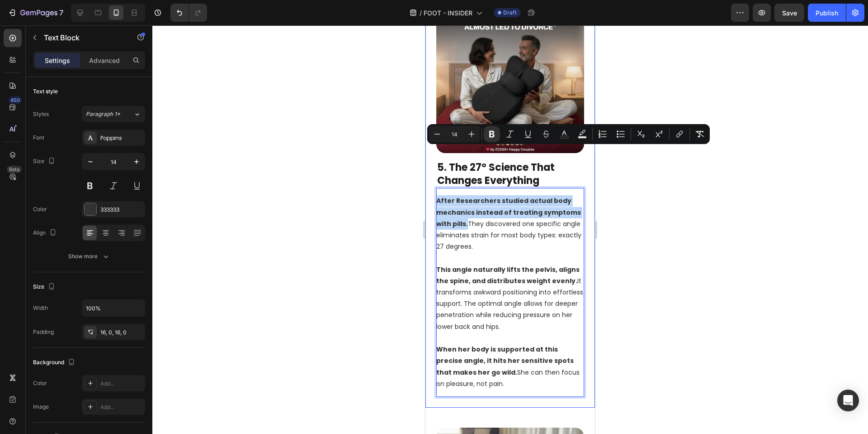 The width and height of the screenshot is (868, 434). Describe the element at coordinates (89, 256) in the screenshot. I see `div: Show more` at that location.